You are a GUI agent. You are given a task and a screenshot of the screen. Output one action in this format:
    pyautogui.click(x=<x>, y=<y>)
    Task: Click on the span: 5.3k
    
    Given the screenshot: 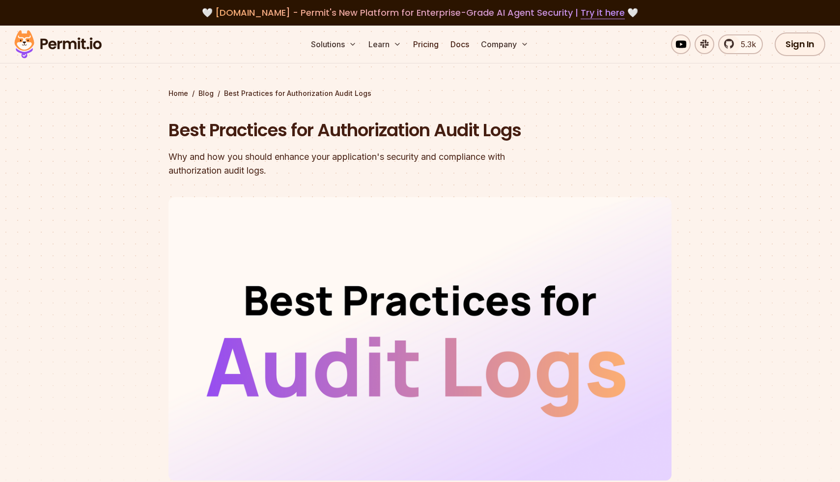 What is the action you would take?
    pyautogui.click(x=746, y=44)
    